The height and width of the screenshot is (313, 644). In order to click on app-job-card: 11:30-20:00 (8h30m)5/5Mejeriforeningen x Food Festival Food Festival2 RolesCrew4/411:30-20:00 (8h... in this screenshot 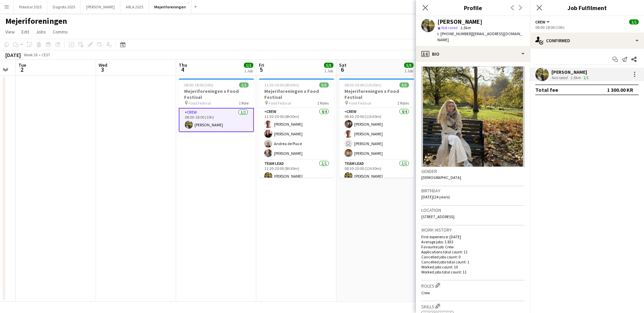, I will do `click(297, 128)`.